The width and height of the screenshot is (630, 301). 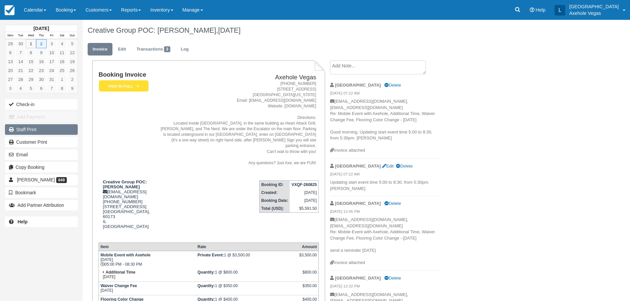 What do you see at coordinates (62, 36) in the screenshot?
I see `th: Sat` at bounding box center [62, 36].